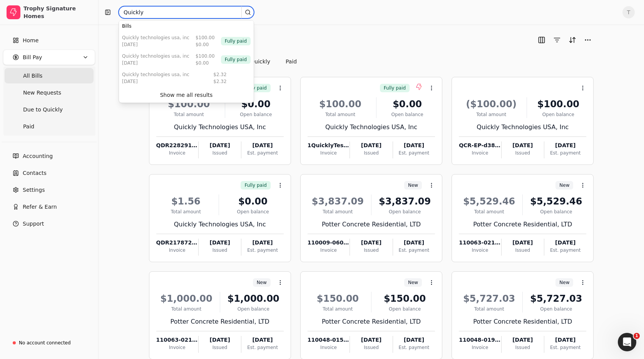 The width and height of the screenshot is (644, 359). Describe the element at coordinates (186, 26) in the screenshot. I see `div: Bills` at that location.